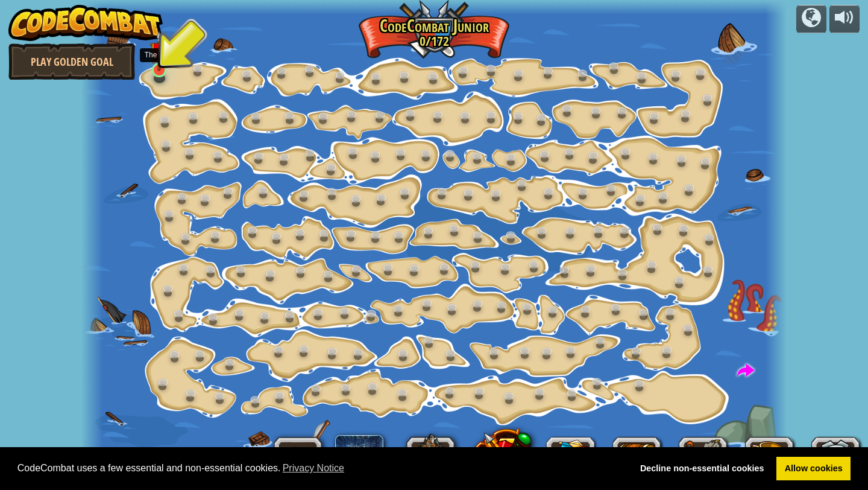 The width and height of the screenshot is (868, 490). What do you see at coordinates (314, 468) in the screenshot?
I see `a: learn more about cookies` at bounding box center [314, 468].